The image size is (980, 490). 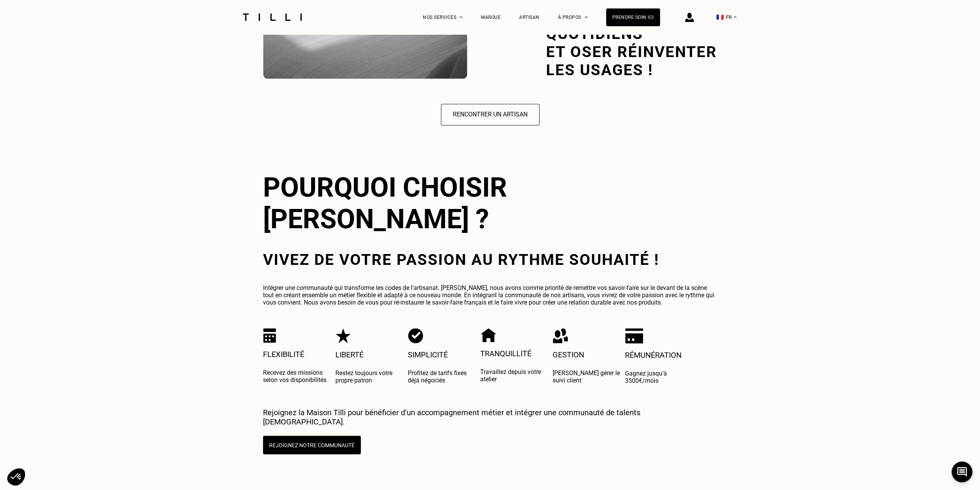 What do you see at coordinates (634, 336) in the screenshot?
I see `img: Rémunération` at bounding box center [634, 336].